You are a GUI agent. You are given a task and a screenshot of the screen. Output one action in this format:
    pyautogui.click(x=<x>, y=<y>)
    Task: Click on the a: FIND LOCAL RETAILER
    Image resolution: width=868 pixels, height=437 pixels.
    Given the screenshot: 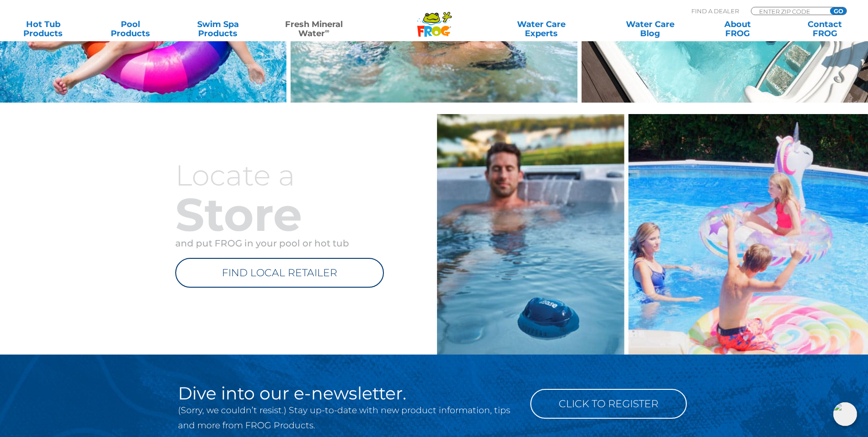 What is the action you would take?
    pyautogui.click(x=279, y=273)
    